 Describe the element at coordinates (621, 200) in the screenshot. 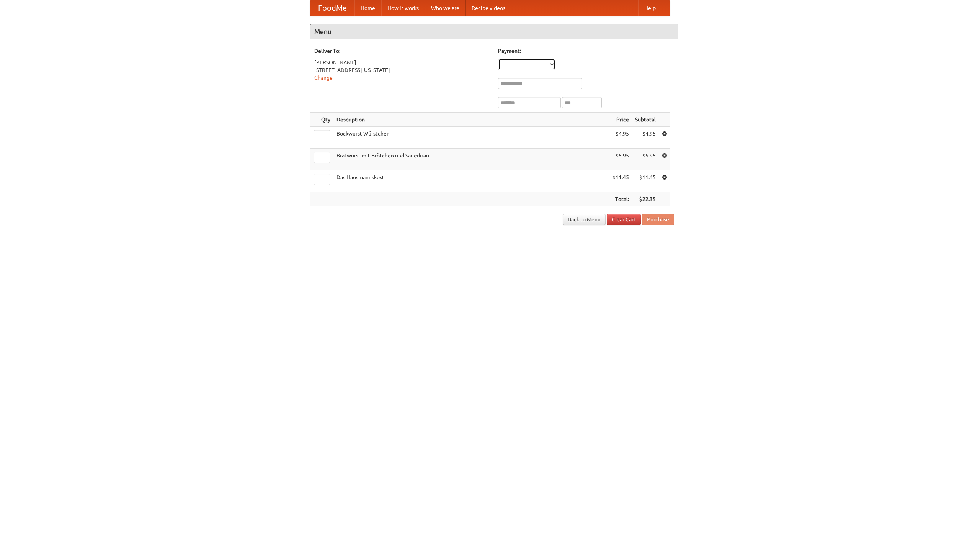

I see `th: Total:` at that location.